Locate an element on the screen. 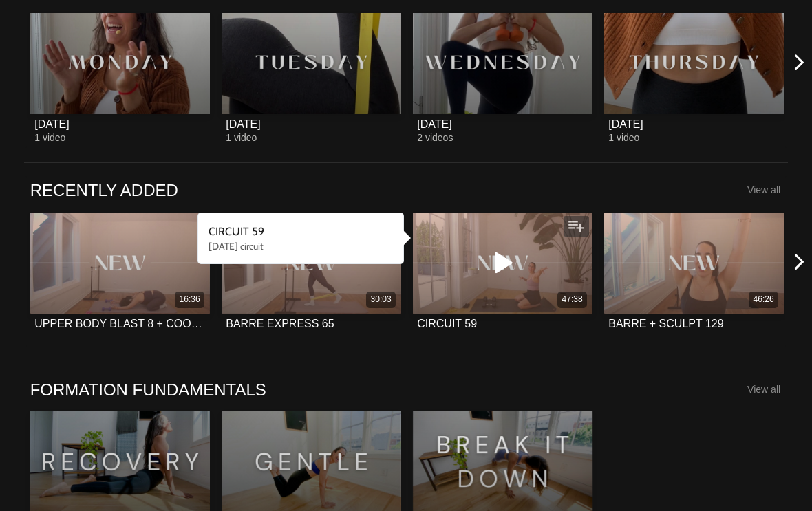  a: RECENTLY ADDED is located at coordinates (104, 190).